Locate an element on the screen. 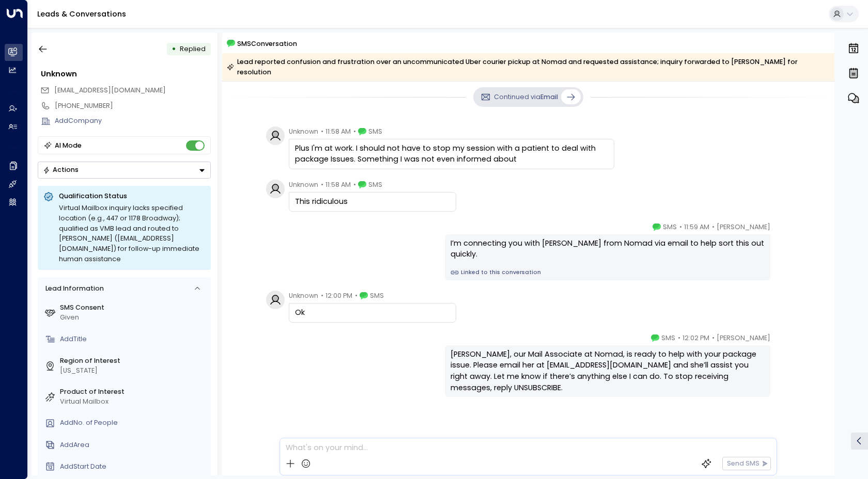 This screenshot has width=868, height=479. span: Replied is located at coordinates (193, 48).